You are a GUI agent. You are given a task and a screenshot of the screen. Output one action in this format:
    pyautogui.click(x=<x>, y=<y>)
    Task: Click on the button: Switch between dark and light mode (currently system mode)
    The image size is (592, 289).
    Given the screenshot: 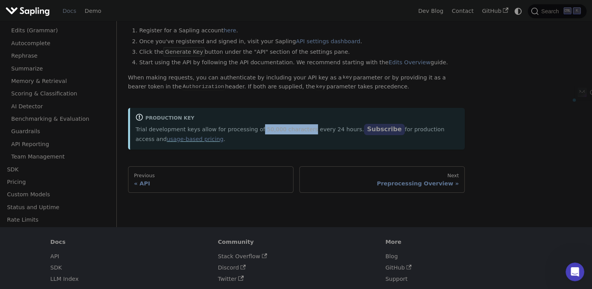 What is the action you would take?
    pyautogui.click(x=518, y=11)
    